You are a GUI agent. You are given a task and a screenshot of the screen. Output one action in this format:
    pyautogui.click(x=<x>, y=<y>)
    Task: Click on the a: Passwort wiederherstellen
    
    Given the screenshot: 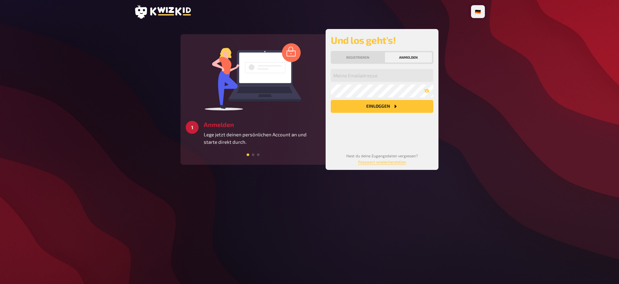 What is the action you would take?
    pyautogui.click(x=382, y=162)
    